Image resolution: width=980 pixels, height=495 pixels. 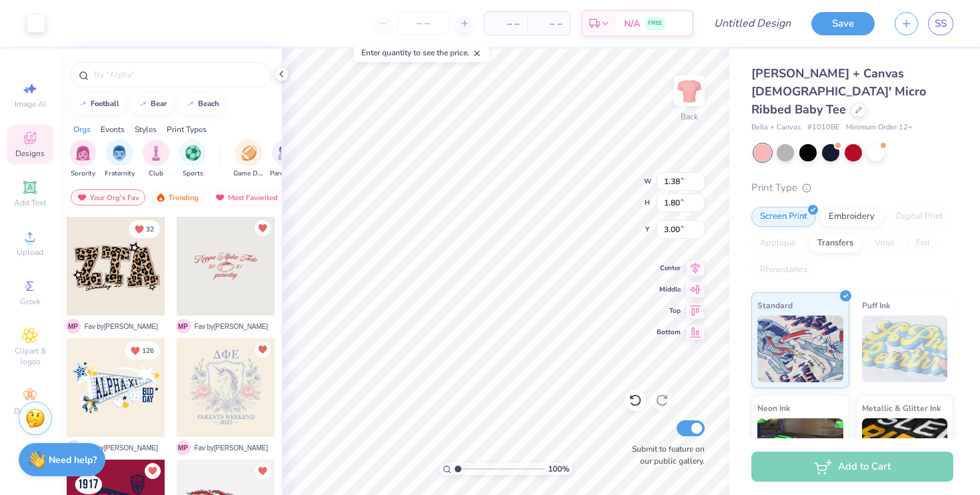 I want to click on span: Fraternity, so click(x=120, y=174).